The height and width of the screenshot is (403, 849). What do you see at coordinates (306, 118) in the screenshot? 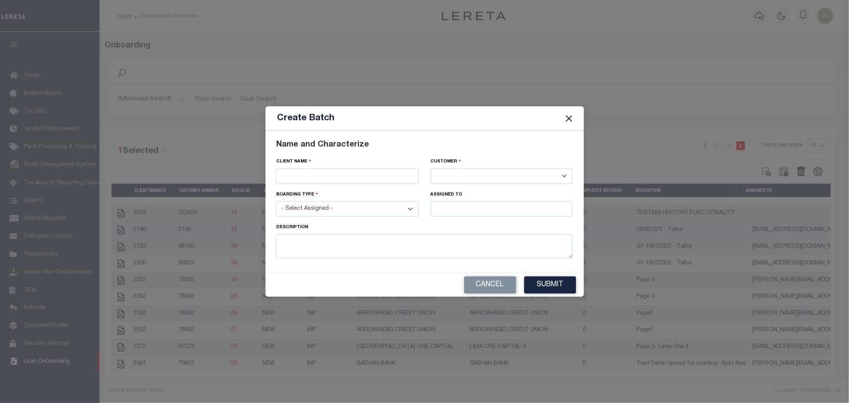
I see `h5: Create Batch` at bounding box center [306, 118].